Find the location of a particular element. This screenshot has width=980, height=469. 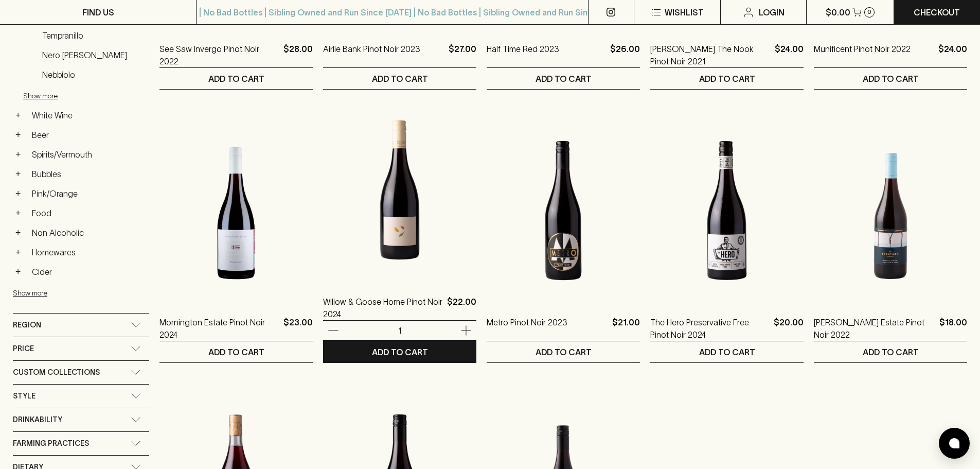

p: Airlie Bank Pinot Noir 2023 is located at coordinates (372, 55).